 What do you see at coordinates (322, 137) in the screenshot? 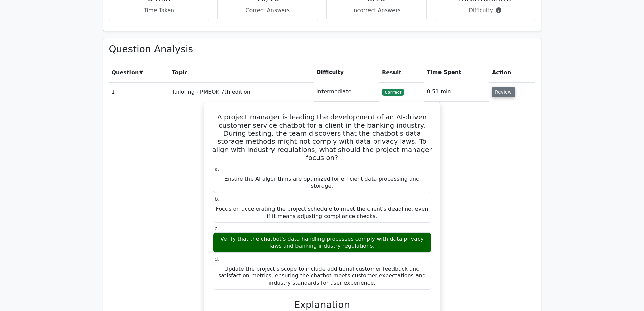
I see `h5: A project manager is leading the development of an AI-driven customer service chatbot for a clien...` at bounding box center [322, 137].